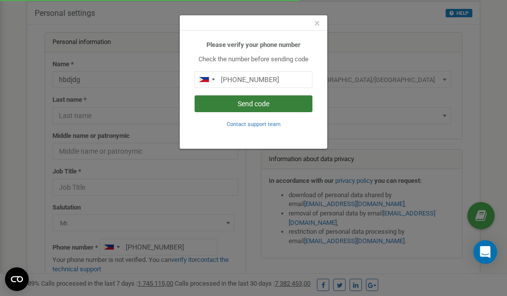 The height and width of the screenshot is (296, 507). I want to click on button: Send code, so click(253, 104).